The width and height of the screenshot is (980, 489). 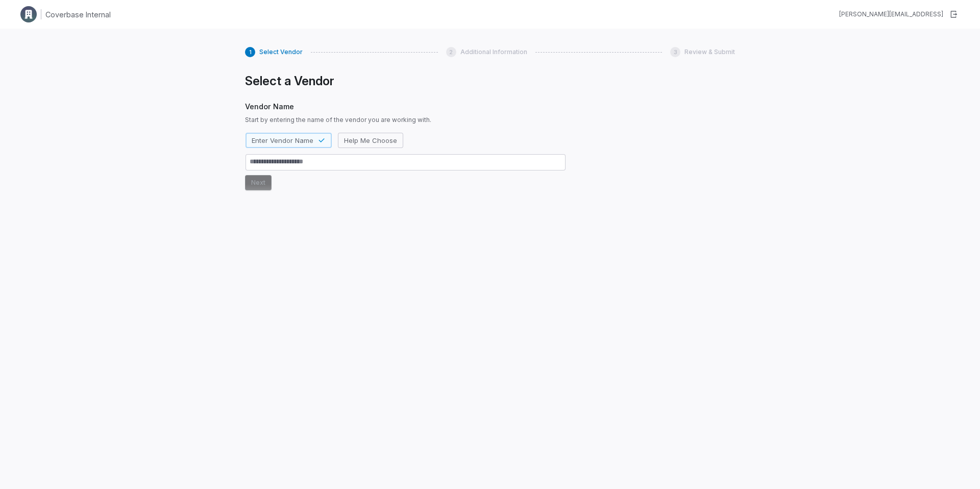 I want to click on span: Select Vendor, so click(x=281, y=52).